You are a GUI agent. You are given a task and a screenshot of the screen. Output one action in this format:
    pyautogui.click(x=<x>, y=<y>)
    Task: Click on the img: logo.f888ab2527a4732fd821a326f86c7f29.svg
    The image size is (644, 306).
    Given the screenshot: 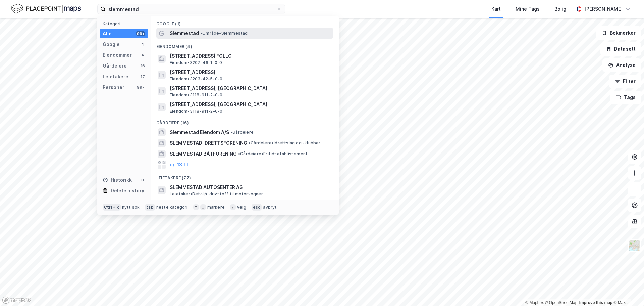 What is the action you would take?
    pyautogui.click(x=46, y=8)
    